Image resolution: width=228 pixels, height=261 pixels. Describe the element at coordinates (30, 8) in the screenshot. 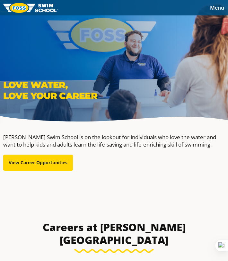

I see `img: FOSS Swim School Logo` at that location.